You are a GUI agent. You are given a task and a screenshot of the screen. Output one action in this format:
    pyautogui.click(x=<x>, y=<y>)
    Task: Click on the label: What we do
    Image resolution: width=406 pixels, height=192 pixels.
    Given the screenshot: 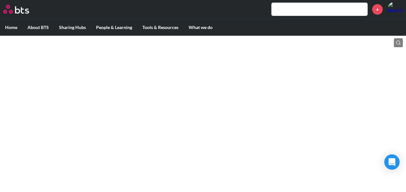 What is the action you would take?
    pyautogui.click(x=200, y=27)
    